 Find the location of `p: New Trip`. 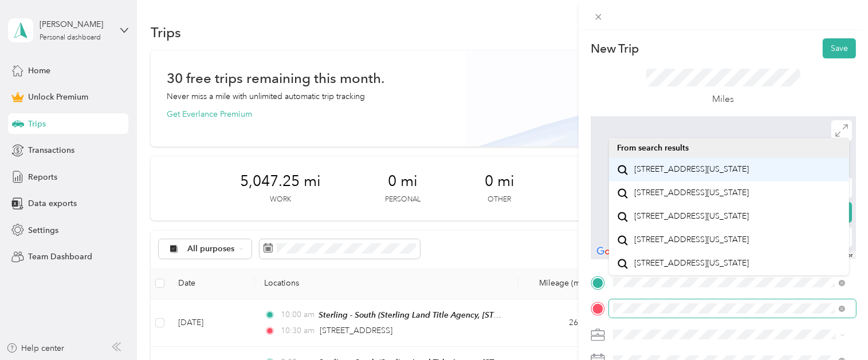

p: New Trip is located at coordinates (615, 49).